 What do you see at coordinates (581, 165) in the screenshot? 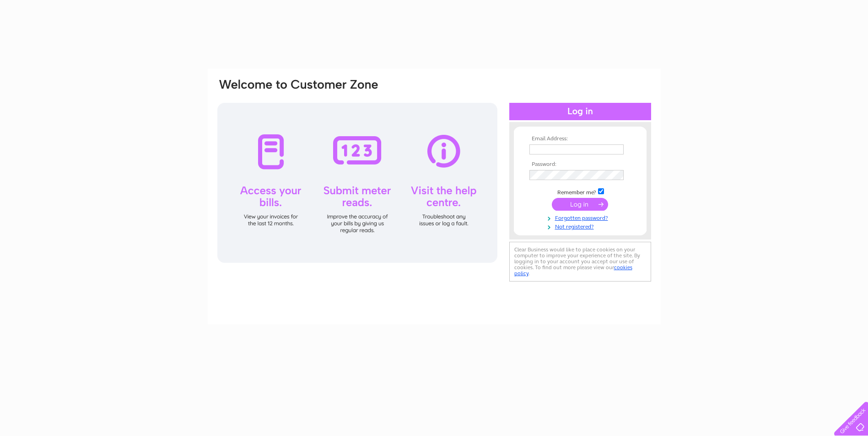
I see `th: Password:` at bounding box center [581, 165].